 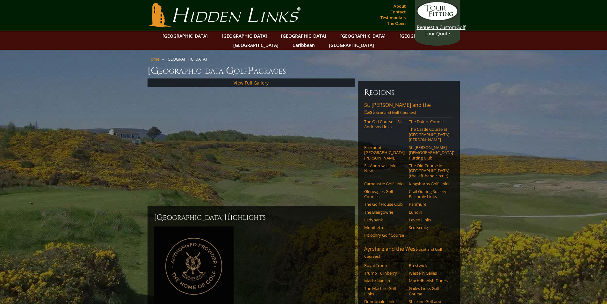 I want to click on a: Leven Links, so click(x=429, y=219).